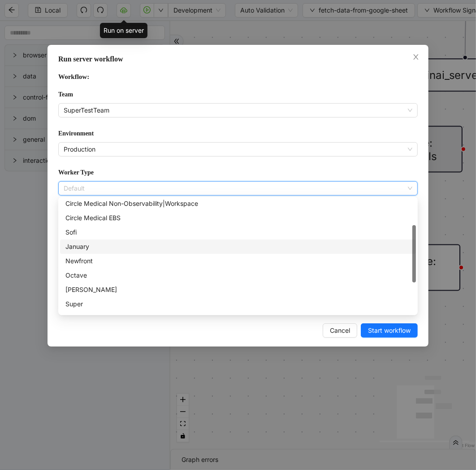 The width and height of the screenshot is (476, 470). Describe the element at coordinates (416, 57) in the screenshot. I see `button: Close` at that location.